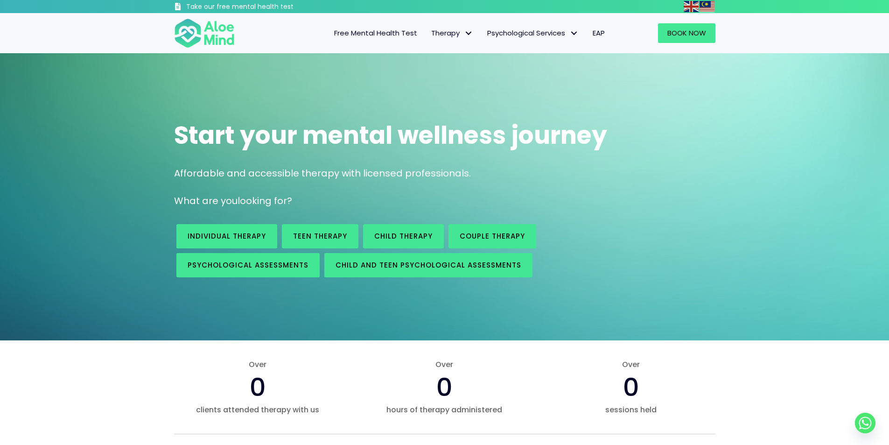 This screenshot has width=889, height=445. I want to click on a: Malay, so click(707, 6).